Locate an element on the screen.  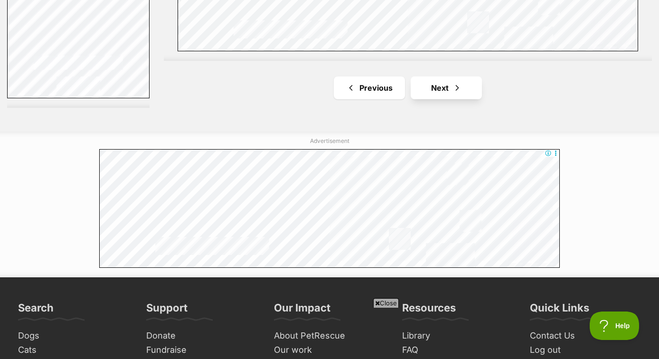
h3: Resources is located at coordinates (429, 311).